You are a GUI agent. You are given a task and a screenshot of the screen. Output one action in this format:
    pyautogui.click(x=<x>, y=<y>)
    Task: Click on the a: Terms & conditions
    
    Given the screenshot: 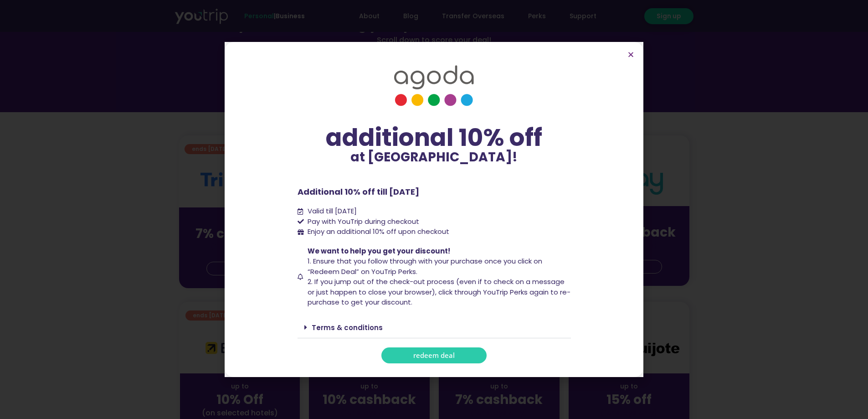 What is the action you would take?
    pyautogui.click(x=347, y=328)
    